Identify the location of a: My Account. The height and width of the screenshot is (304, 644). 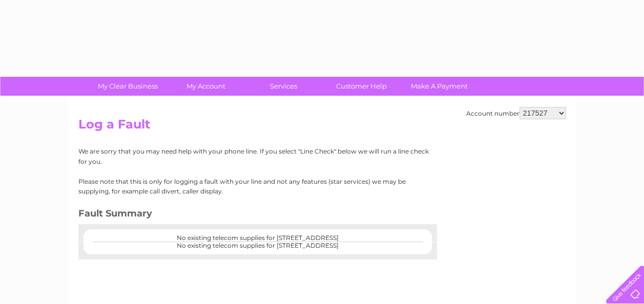
(205, 86).